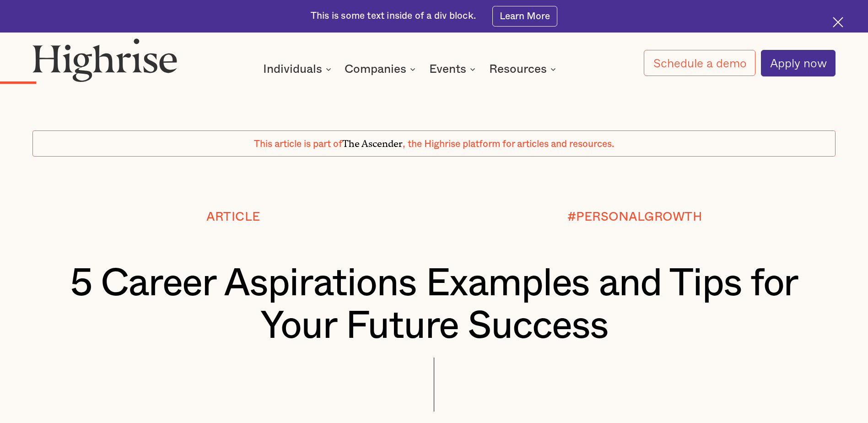 This screenshot has width=868, height=423. Describe the element at coordinates (798, 63) in the screenshot. I see `a: Apply now` at that location.